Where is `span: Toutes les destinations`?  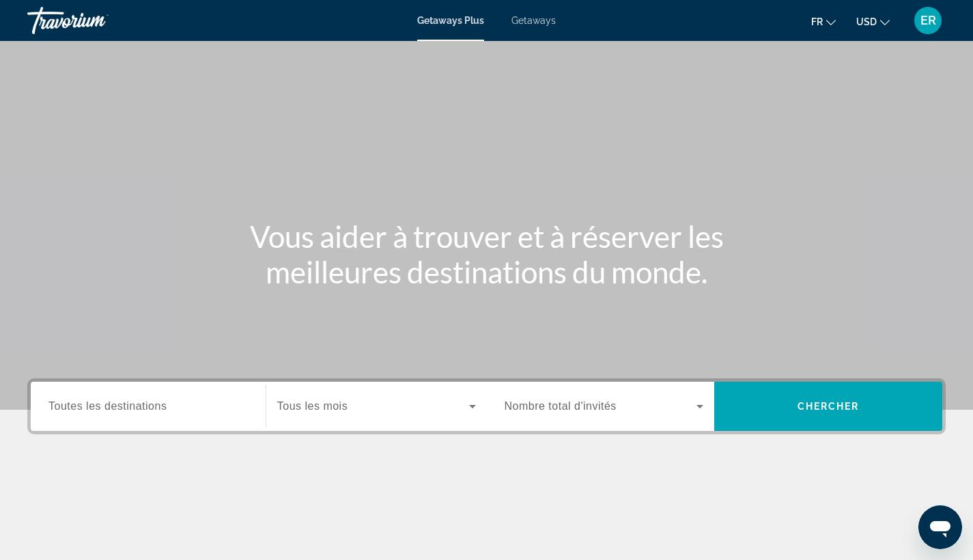 span: Toutes les destinations is located at coordinates (108, 405).